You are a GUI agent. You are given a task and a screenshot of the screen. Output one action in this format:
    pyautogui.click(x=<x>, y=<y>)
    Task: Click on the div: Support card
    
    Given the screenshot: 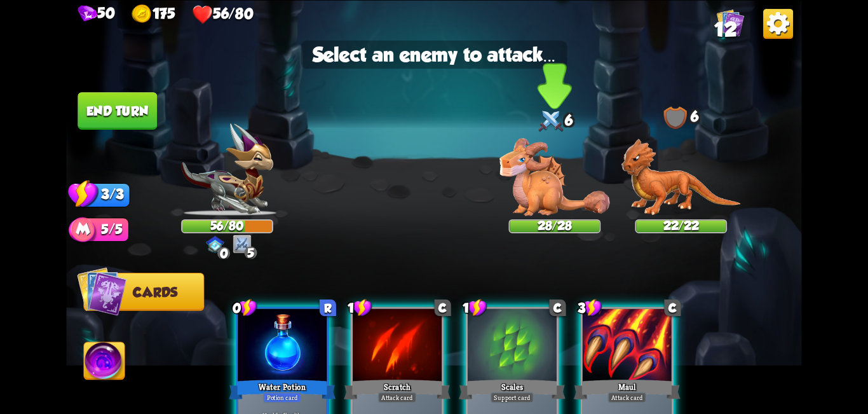 What is the action you would take?
    pyautogui.click(x=512, y=397)
    